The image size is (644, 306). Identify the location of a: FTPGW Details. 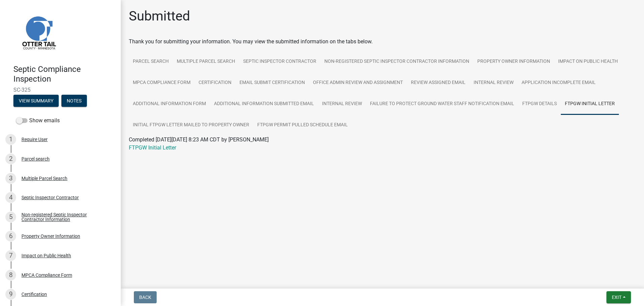
(539, 104).